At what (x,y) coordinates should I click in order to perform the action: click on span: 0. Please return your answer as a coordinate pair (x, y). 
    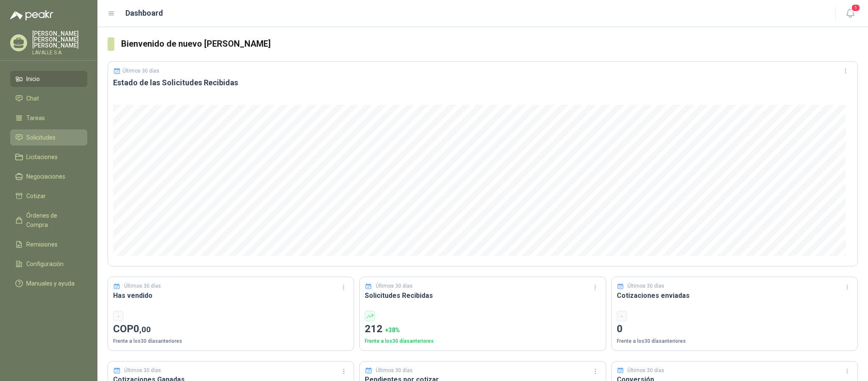
    Looking at the image, I should click on (142, 329).